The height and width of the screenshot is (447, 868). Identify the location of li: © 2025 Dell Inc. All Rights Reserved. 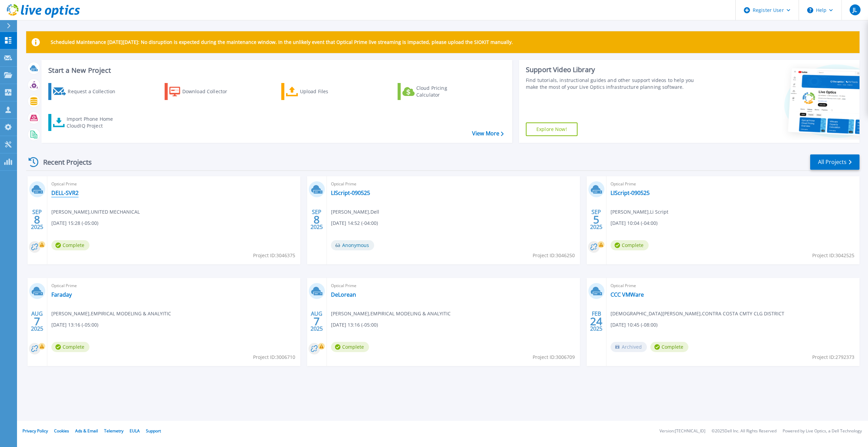
(744, 431).